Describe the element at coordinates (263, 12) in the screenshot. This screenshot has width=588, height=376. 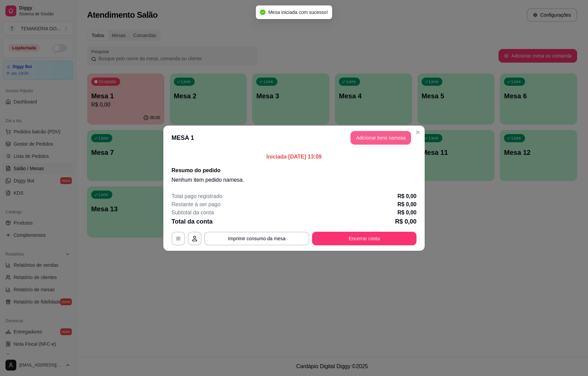
I see `span: check-circle` at that location.